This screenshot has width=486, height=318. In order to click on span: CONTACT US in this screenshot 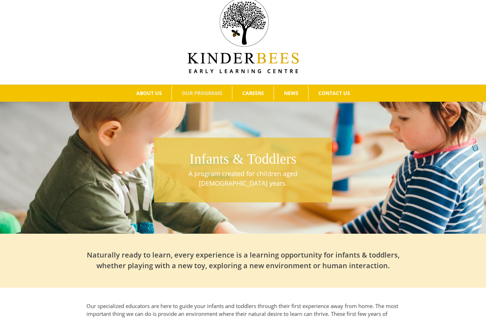, I will do `click(334, 93)`.